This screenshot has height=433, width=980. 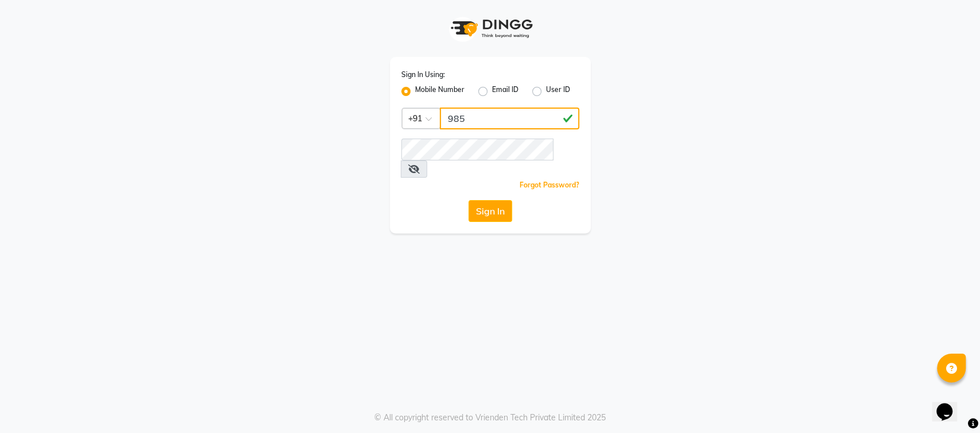 I want to click on label: Email ID, so click(x=506, y=91).